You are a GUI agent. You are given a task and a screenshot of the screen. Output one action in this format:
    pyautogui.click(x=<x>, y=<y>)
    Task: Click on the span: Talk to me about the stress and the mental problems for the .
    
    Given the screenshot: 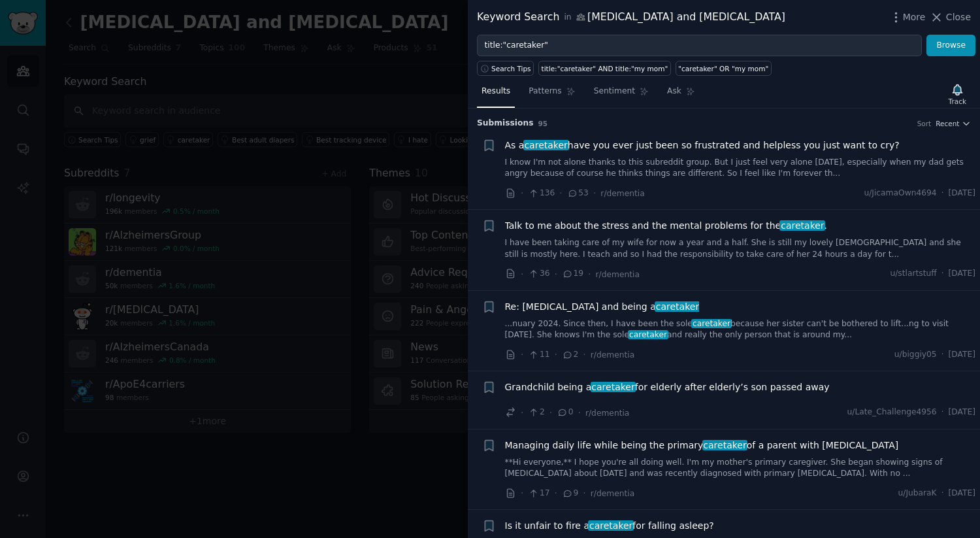 What is the action you would take?
    pyautogui.click(x=666, y=225)
    